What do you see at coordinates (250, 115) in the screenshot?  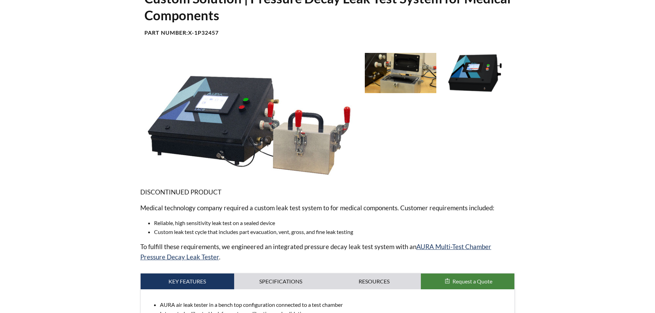 I see `img: Pressure decay leak test system for medical components, front view` at bounding box center [250, 115].